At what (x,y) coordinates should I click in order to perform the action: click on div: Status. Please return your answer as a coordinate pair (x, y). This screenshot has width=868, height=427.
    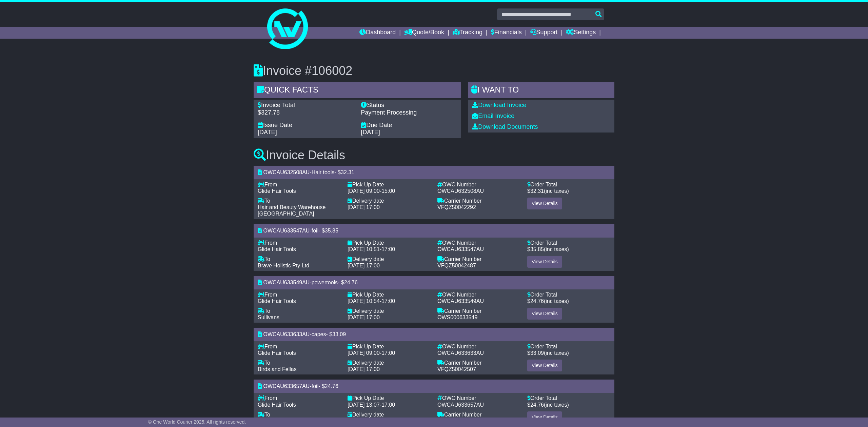
    Looking at the image, I should click on (409, 105).